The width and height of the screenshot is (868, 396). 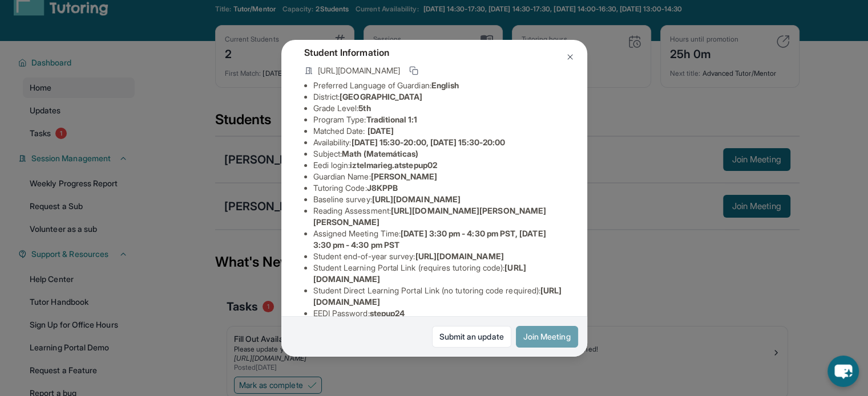 What do you see at coordinates (842, 371) in the screenshot?
I see `button: chat-button` at bounding box center [842, 371].